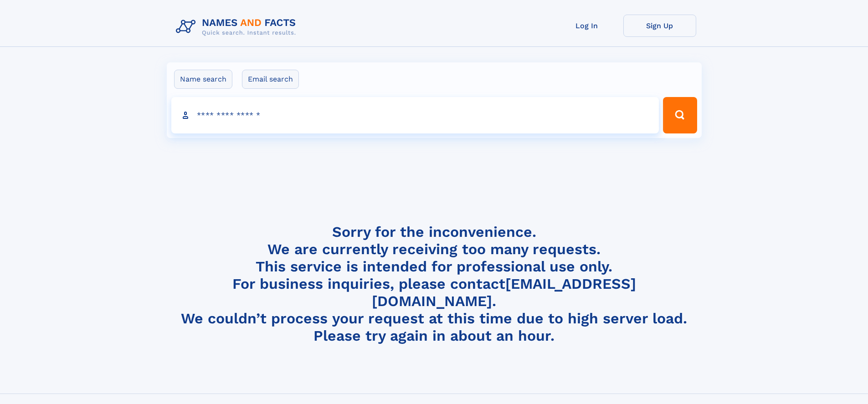 The image size is (868, 404). I want to click on a: Log In, so click(587, 26).